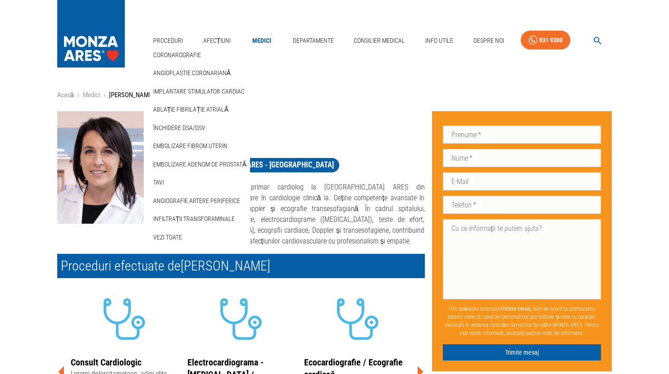 The image size is (669, 374). What do you see at coordinates (194, 219) in the screenshot?
I see `a: Infiltrații transforaminale` at bounding box center [194, 219].